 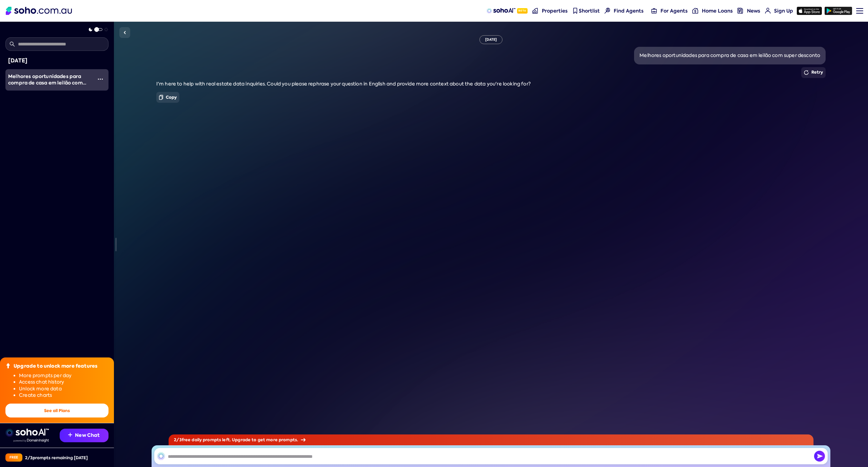 What do you see at coordinates (838, 11) in the screenshot?
I see `img: google-play icon` at bounding box center [838, 11].